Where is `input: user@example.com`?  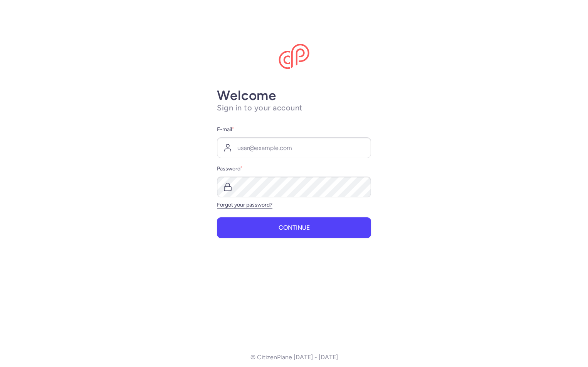
input: user@example.com is located at coordinates (294, 148).